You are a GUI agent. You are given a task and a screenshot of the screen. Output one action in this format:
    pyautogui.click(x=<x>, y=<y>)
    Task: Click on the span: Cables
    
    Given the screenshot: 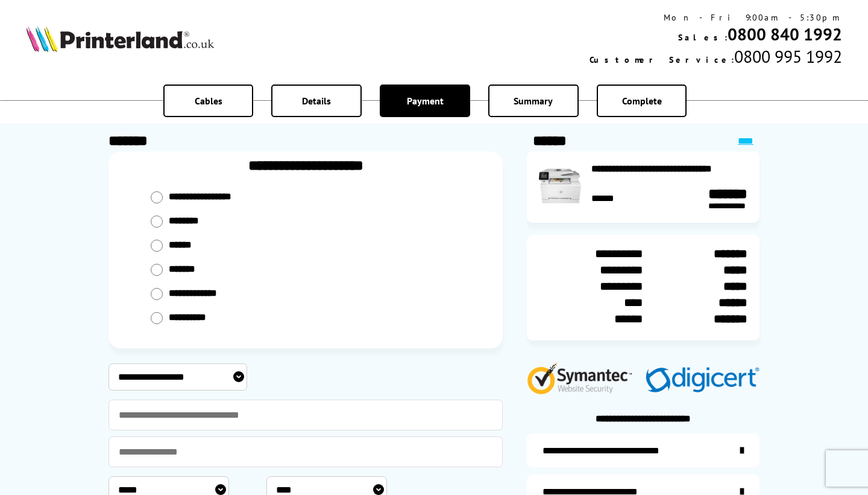 What is the action you would take?
    pyautogui.click(x=208, y=100)
    